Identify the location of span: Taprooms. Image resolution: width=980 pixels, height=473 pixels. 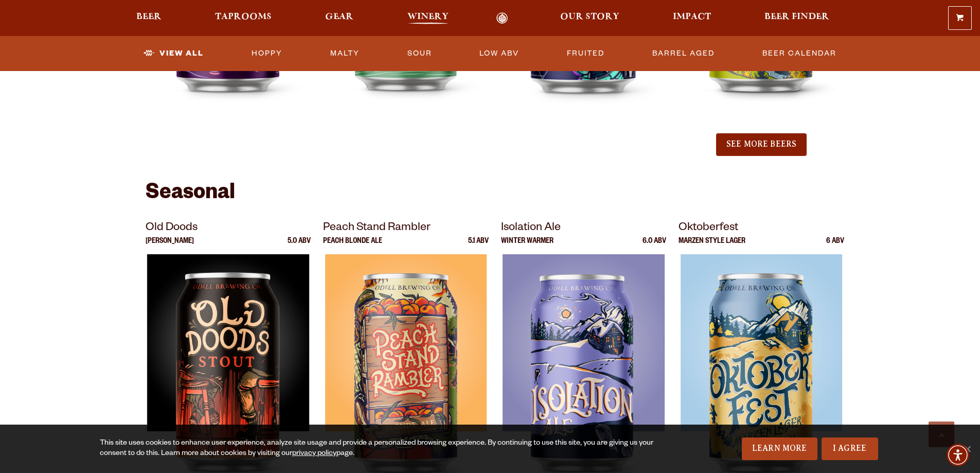
(243, 17).